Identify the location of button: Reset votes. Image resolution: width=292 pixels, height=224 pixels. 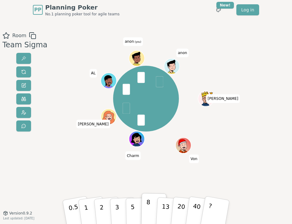
(24, 72).